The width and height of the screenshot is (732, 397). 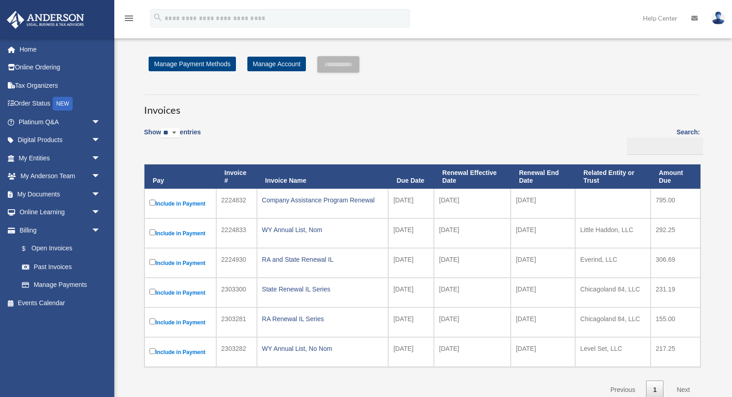 I want to click on th: Invoice #: activate to sort column ascending, so click(x=236, y=177).